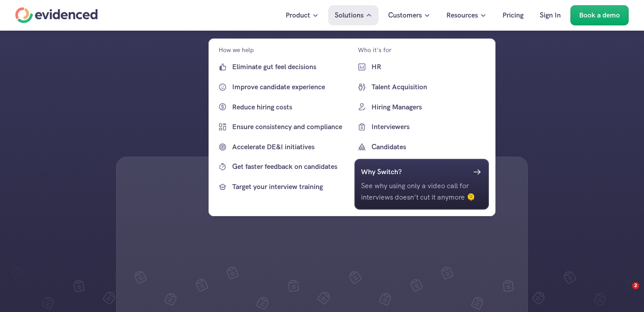 This screenshot has height=312, width=644. Describe the element at coordinates (429, 107) in the screenshot. I see `p: Hiring Managers` at that location.